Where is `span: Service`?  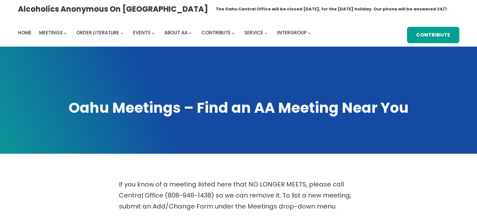
span: Service is located at coordinates (254, 32).